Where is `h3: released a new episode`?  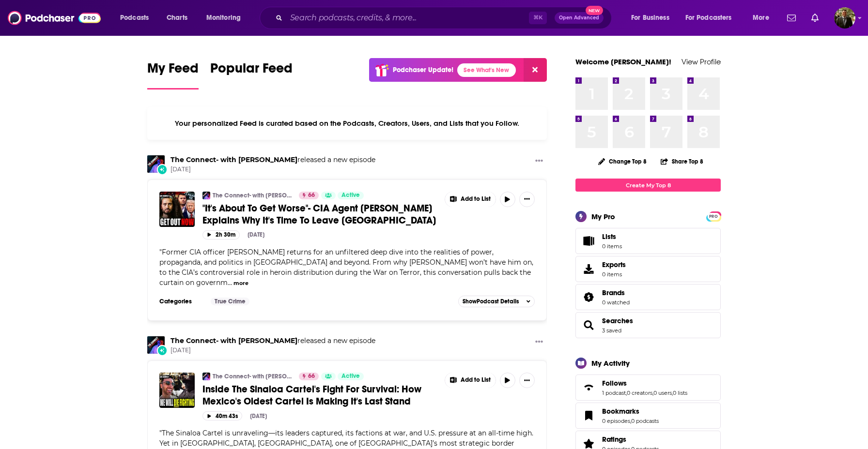 h3: released a new episode is located at coordinates (273, 341).